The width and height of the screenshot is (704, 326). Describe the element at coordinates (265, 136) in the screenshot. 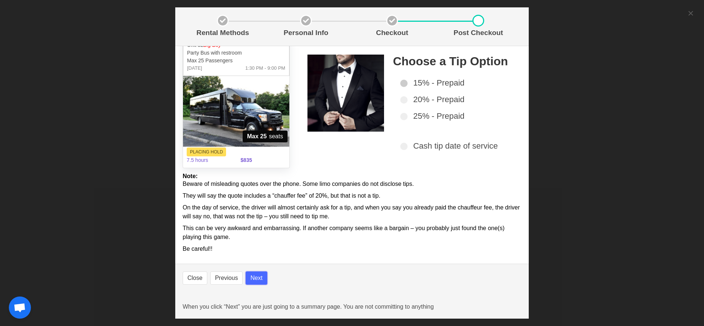

I see `span: seats` at that location.